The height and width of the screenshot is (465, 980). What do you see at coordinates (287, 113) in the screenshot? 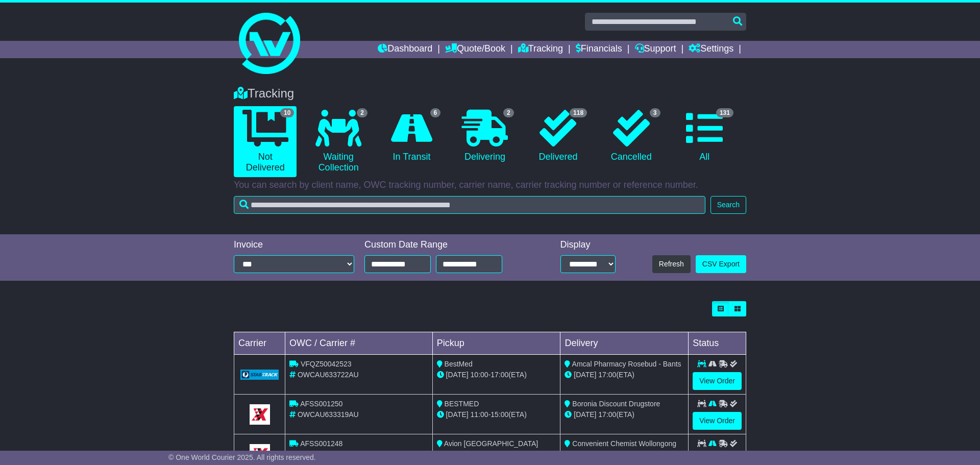
I see `span: 10` at bounding box center [287, 113].